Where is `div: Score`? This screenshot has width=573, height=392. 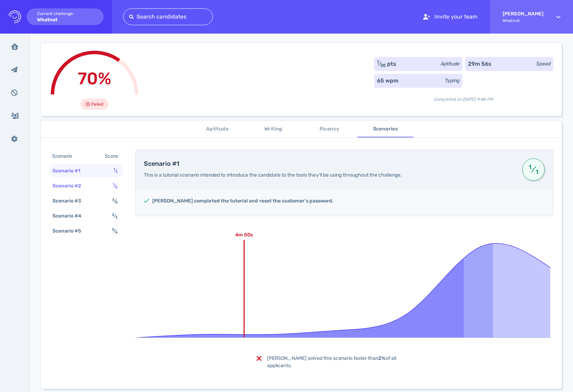
div: Score is located at coordinates (113, 156).